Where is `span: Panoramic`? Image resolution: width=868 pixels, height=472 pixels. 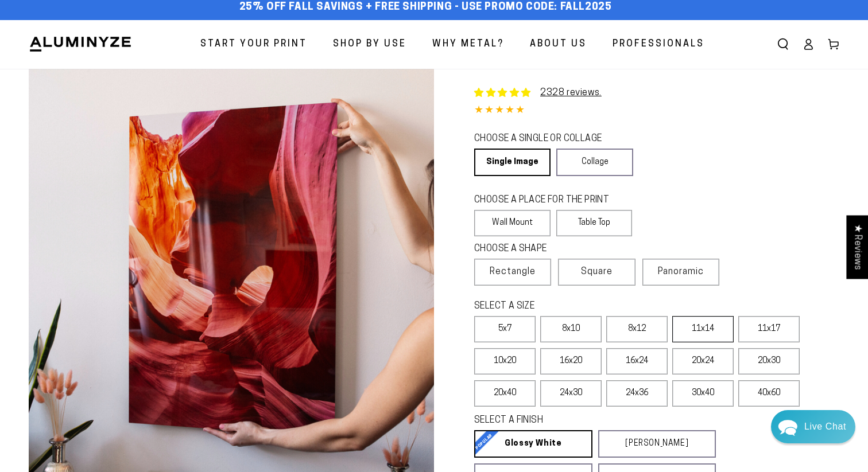 span: Panoramic is located at coordinates (680, 272).